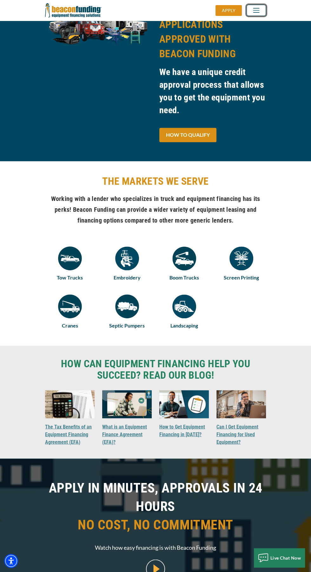 This screenshot has height=572, width=311. What do you see at coordinates (156, 508) in the screenshot?
I see `h1: APPLY IN MINUTES, APPROVALS IN 24 HOURS` at bounding box center [156, 508].